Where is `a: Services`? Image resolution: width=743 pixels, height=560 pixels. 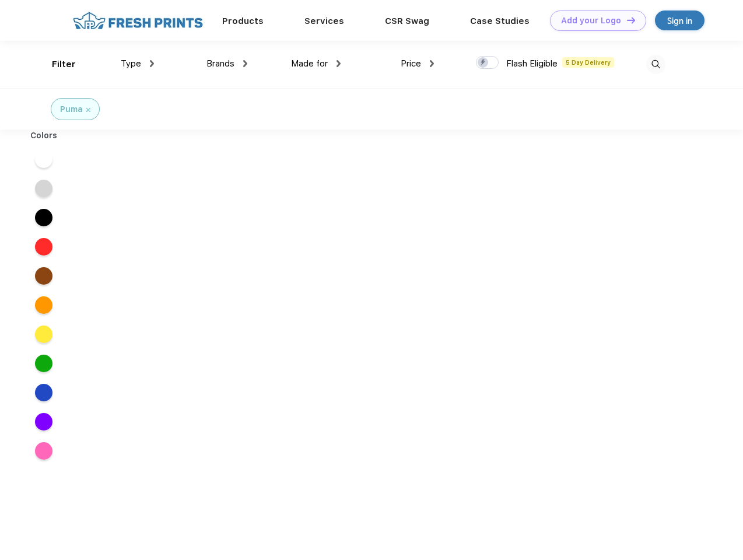
a: Services is located at coordinates (324, 21).